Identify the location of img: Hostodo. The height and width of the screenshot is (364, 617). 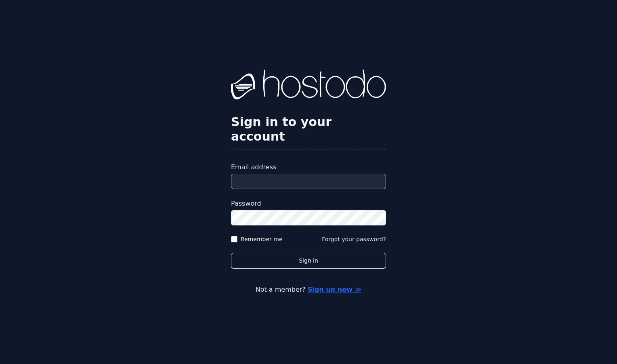
(308, 86).